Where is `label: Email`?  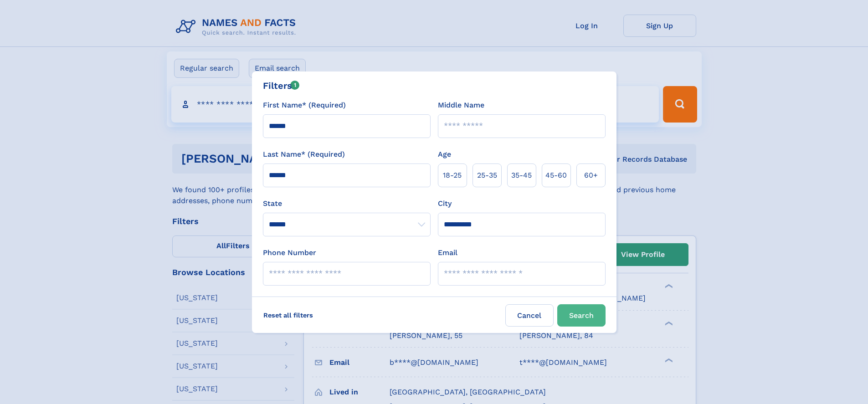 label: Email is located at coordinates (447, 253).